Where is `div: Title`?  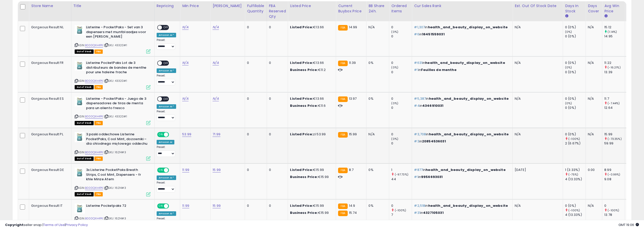
div: Title is located at coordinates (113, 6).